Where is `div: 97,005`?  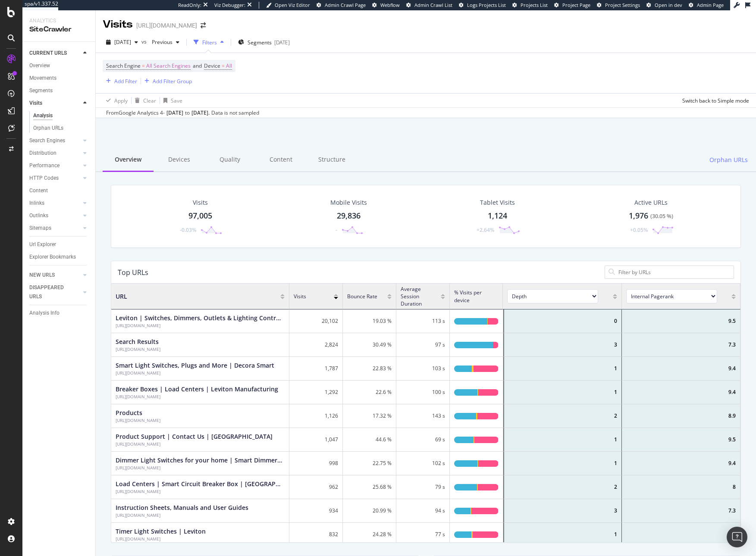 div: 97,005 is located at coordinates (201, 216).